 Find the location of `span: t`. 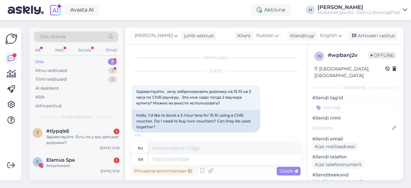

span: t is located at coordinates (38, 133).